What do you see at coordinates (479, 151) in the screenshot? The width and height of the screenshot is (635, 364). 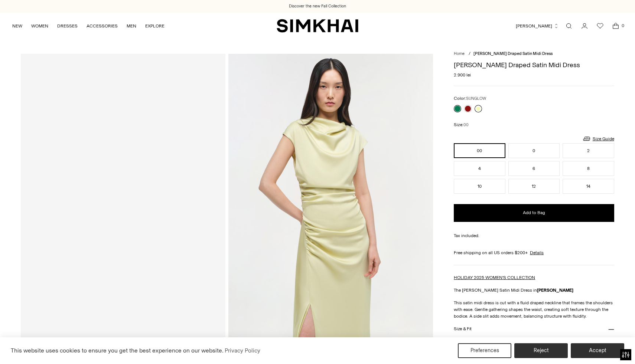 I see `button: 00` at bounding box center [479, 151].